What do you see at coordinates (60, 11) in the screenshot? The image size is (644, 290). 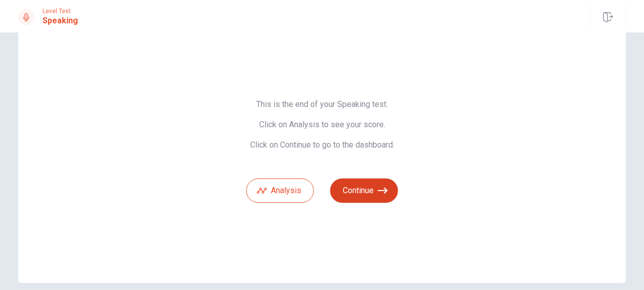 I see `span: Level Test` at bounding box center [60, 11].